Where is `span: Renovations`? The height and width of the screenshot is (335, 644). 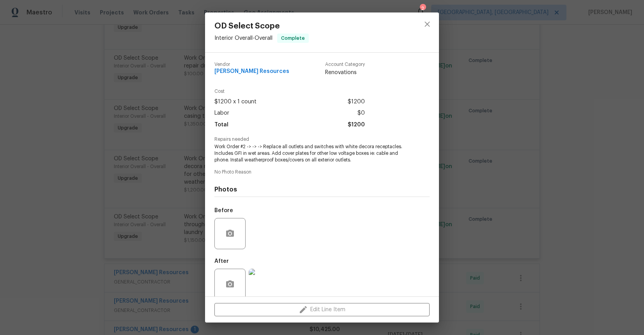 span: Renovations is located at coordinates (345, 72).